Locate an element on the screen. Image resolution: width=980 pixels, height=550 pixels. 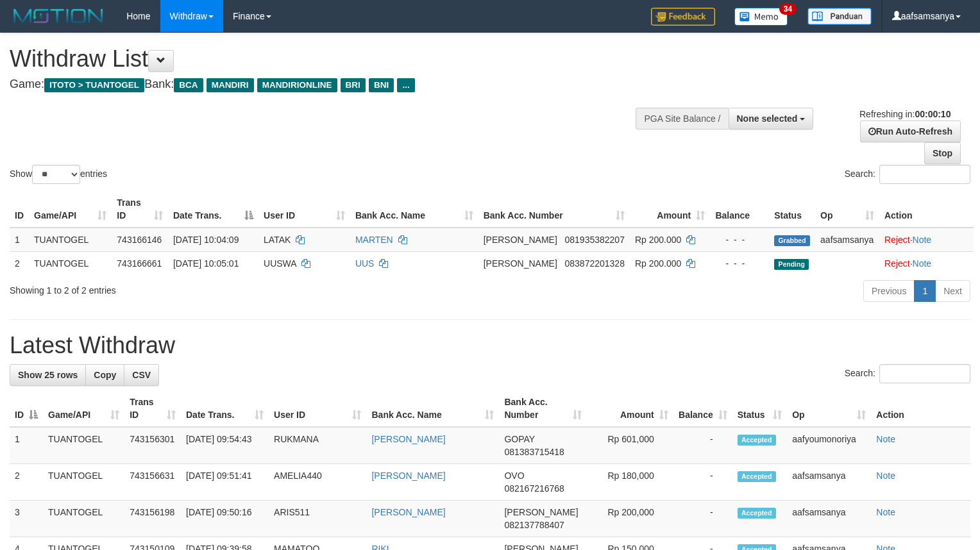
h4: Game: Bank: is located at coordinates (325, 84).